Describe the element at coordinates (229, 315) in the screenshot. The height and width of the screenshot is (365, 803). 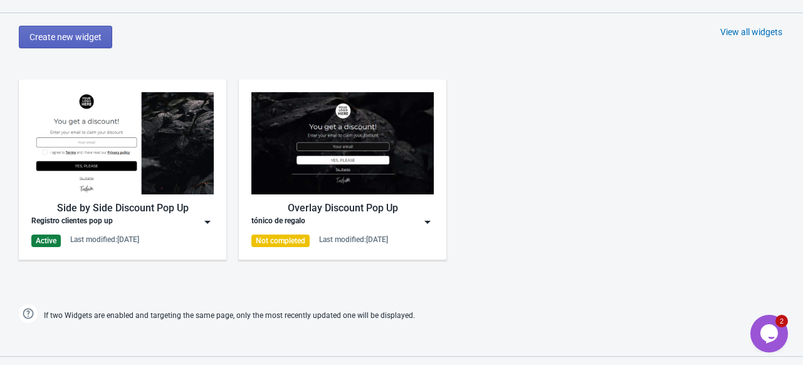
I see `span: If two Widgets are enabled and targeting the same page, only the most recently updated one will b...` at that location.